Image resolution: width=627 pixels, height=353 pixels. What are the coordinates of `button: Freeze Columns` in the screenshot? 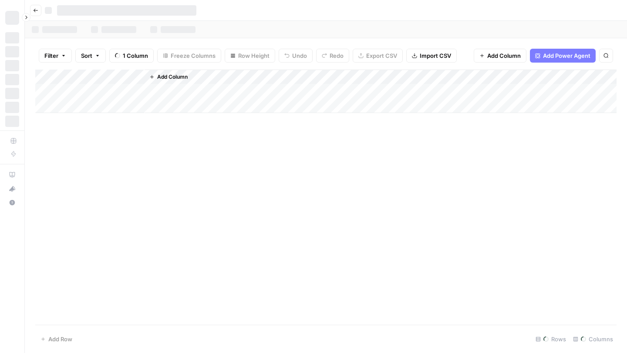 It's located at (189, 56).